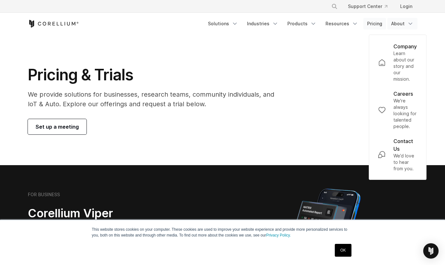  I want to click on a: Contact Us We’d love to hear from you., so click(397, 155).